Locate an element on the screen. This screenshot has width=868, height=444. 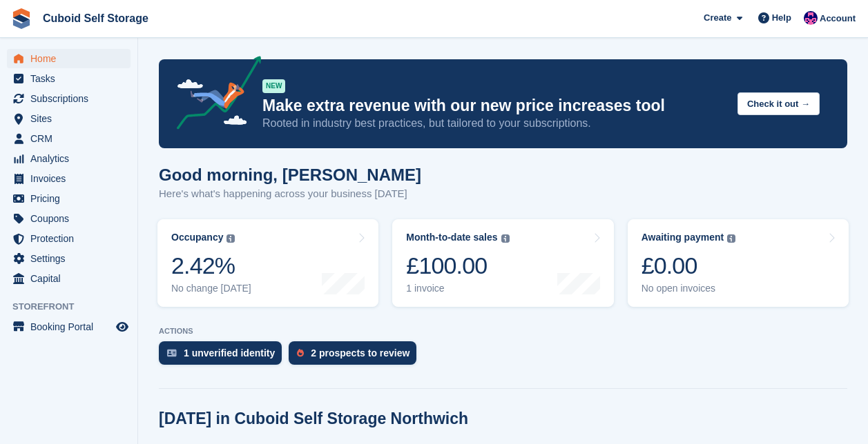
span: Booking Portal is located at coordinates (72, 327).